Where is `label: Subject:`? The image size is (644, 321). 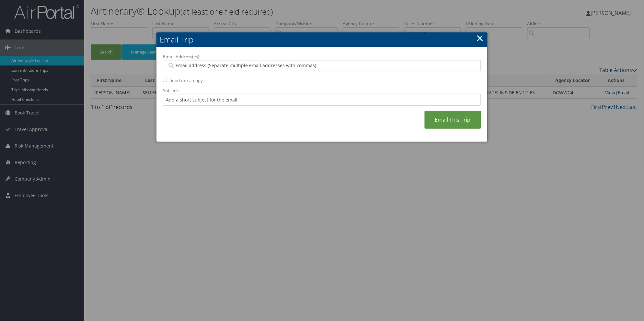
label: Subject: is located at coordinates (322, 90).